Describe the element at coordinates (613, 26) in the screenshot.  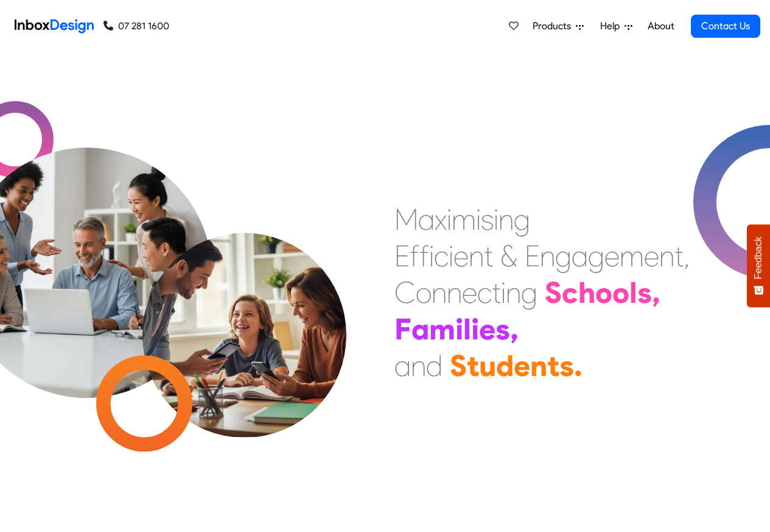
I see `span: Help` at that location.